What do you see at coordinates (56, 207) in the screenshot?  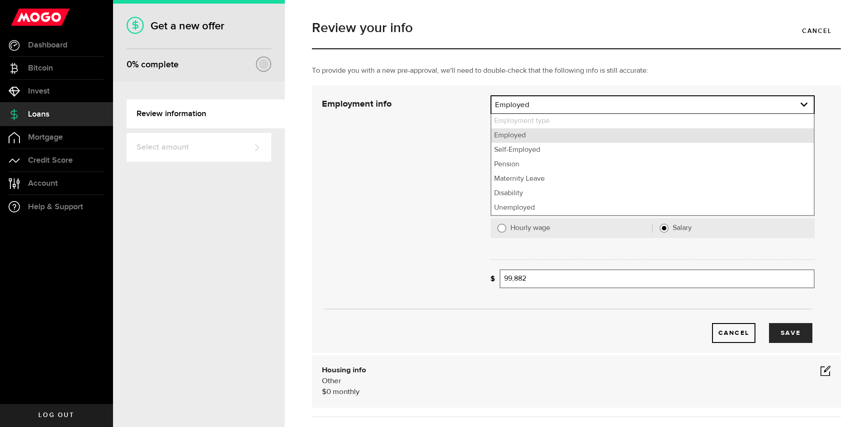 I see `span: Help & Support` at bounding box center [56, 207].